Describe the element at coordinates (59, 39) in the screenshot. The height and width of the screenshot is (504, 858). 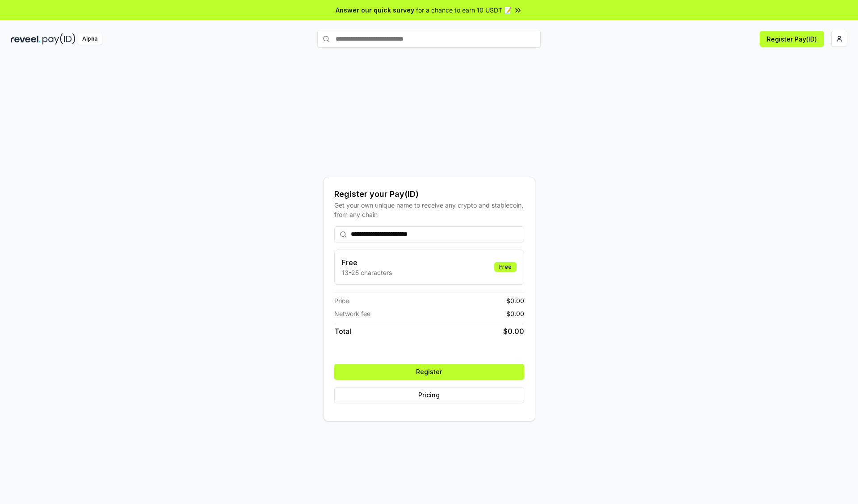
I see `img: pay_id` at that location.